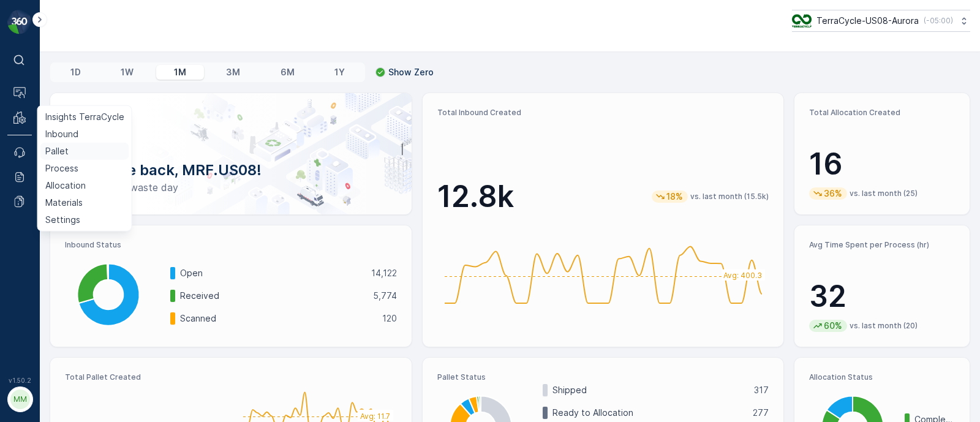 The image size is (980, 422). What do you see at coordinates (127, 72) in the screenshot?
I see `p: 1W` at bounding box center [127, 72].